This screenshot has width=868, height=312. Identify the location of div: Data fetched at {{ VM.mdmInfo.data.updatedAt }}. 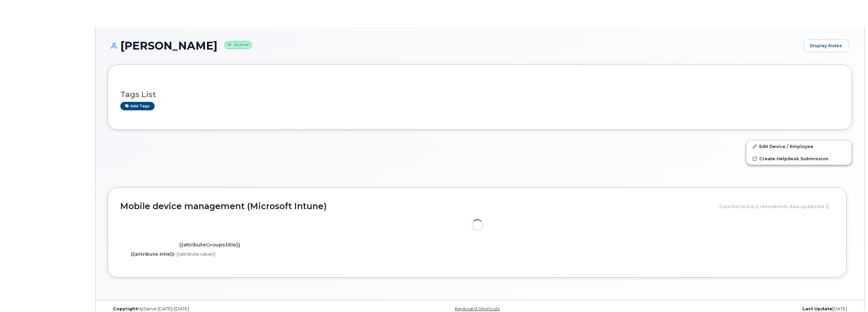
(777, 207).